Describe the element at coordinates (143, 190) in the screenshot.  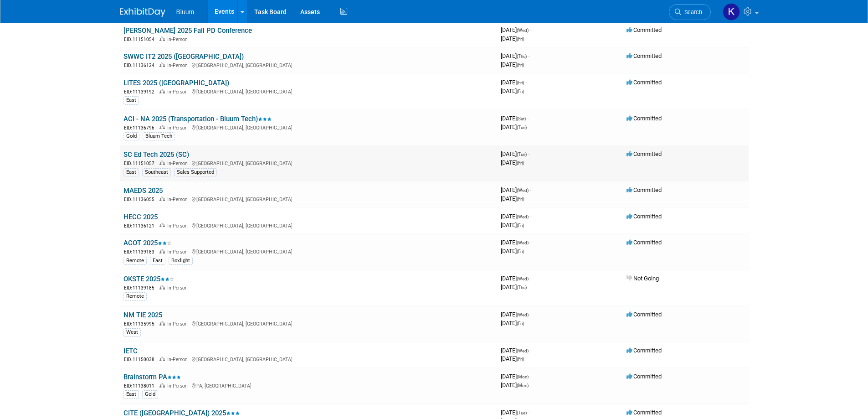
I see `a: MAEDS 2025` at that location.